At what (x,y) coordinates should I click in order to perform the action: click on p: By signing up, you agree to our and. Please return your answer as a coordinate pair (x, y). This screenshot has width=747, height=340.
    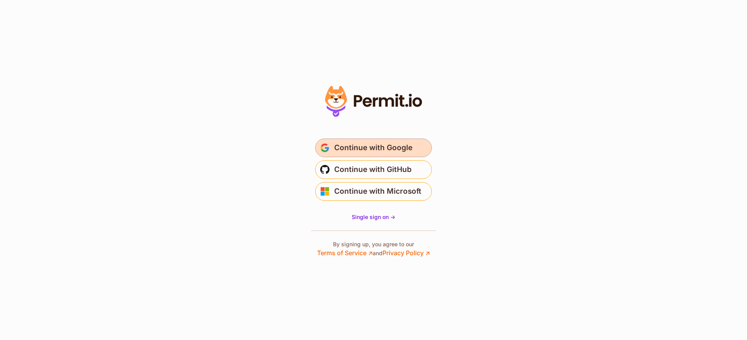
    Looking at the image, I should click on (373, 249).